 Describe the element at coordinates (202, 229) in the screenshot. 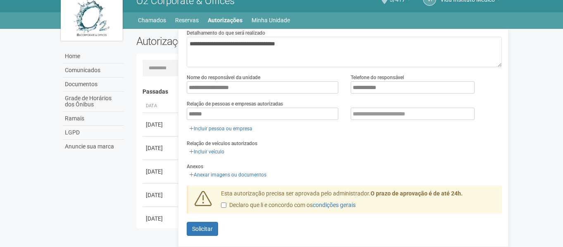

I see `span: Solicitar` at that location.